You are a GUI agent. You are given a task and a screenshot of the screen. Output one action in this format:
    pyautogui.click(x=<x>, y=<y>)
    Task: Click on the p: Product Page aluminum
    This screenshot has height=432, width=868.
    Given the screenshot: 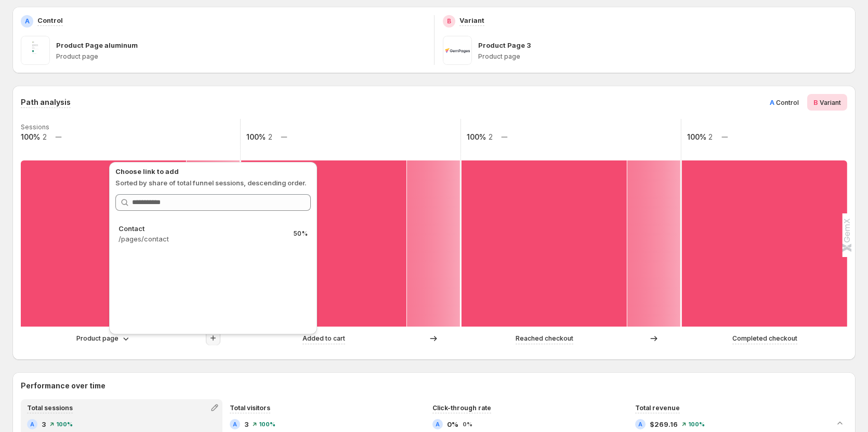 What is the action you would take?
    pyautogui.click(x=97, y=45)
    